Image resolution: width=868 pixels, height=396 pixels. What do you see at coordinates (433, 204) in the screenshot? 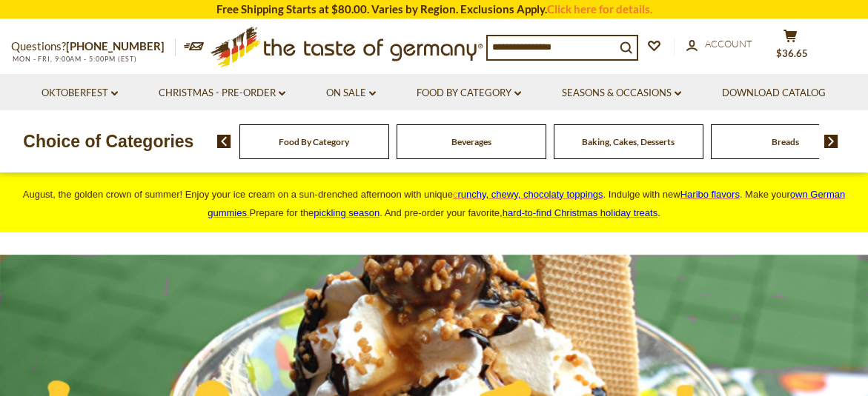
I see `span: August, the golden crown of summer! Enjoy your ice cream on a sun-drenched afternoon with unique ...` at bounding box center [433, 204].